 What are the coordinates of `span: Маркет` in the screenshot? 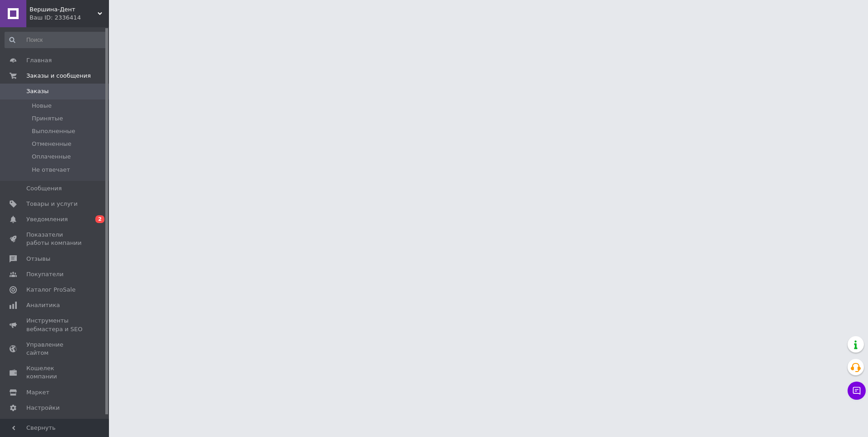 It's located at (37, 393).